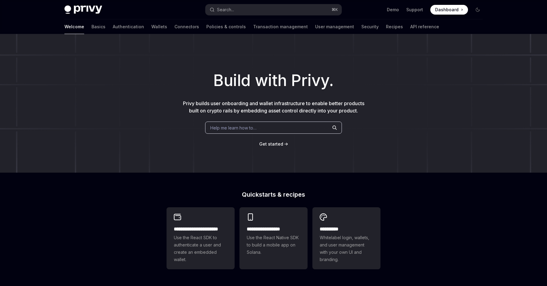 This screenshot has width=547, height=286. I want to click on a: Recipes, so click(395, 27).